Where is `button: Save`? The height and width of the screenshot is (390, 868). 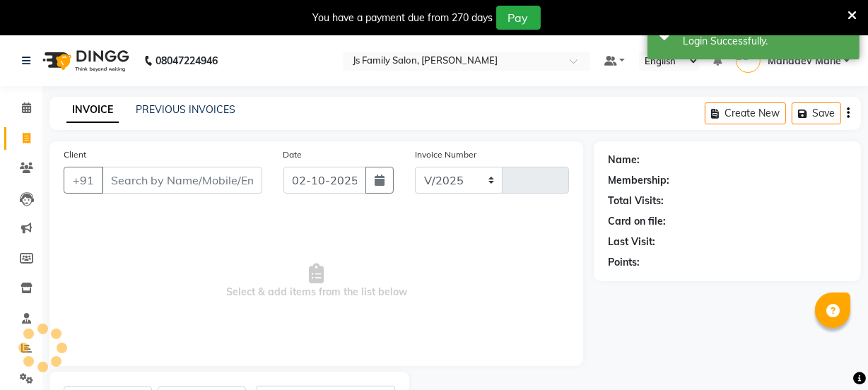
button: Save is located at coordinates (817, 113).